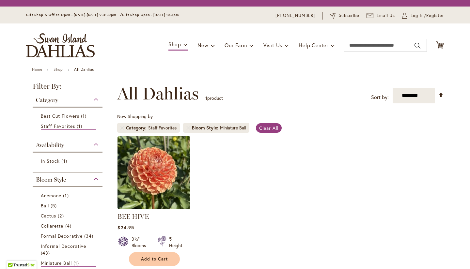 The image size is (470, 269). What do you see at coordinates (62, 236) in the screenshot?
I see `span: Formal Decorative` at bounding box center [62, 236].